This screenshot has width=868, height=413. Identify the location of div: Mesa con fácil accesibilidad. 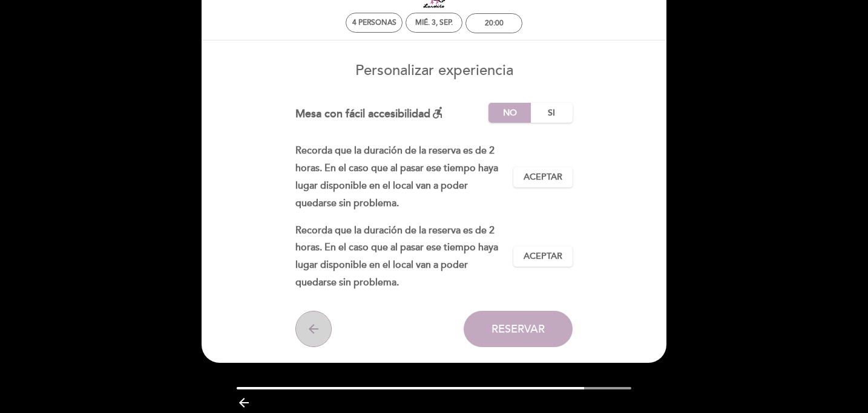
(370, 113).